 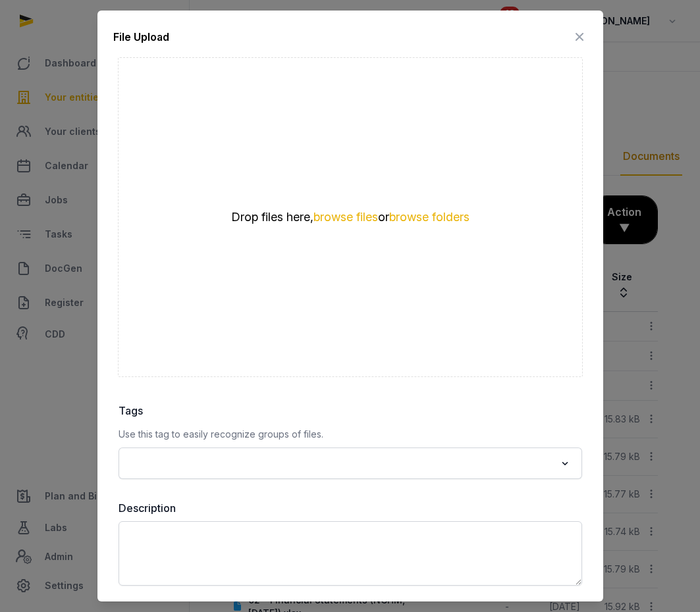 I want to click on div: Search for option, so click(x=350, y=463).